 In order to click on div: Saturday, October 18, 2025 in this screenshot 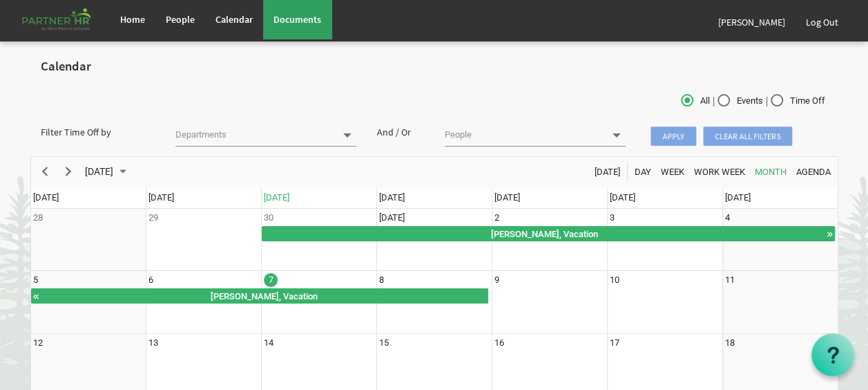, I will do `click(730, 342)`.